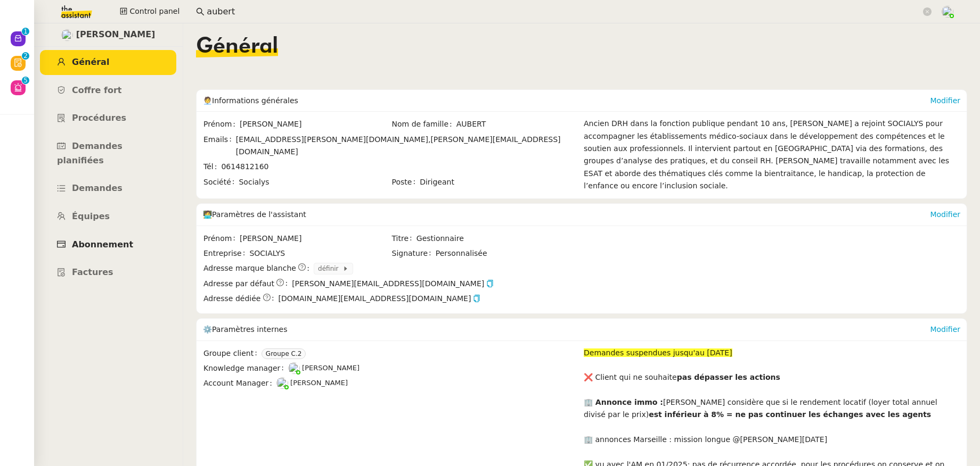 The width and height of the screenshot is (980, 466). I want to click on span: Poste, so click(405, 182).